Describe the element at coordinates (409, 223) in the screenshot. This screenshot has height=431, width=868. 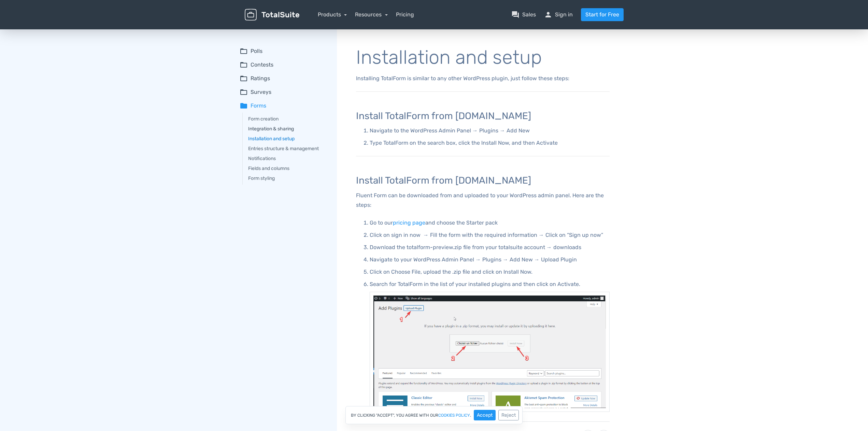
I see `a: pricing page` at that location.